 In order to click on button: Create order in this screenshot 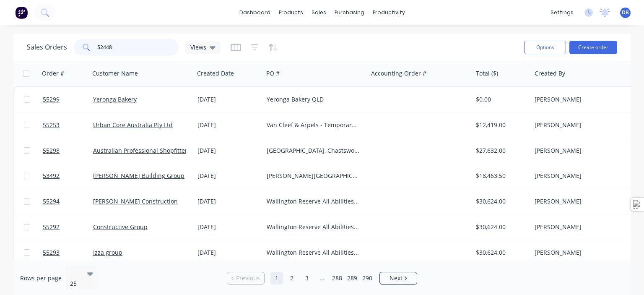, I will do `click(593, 47)`.